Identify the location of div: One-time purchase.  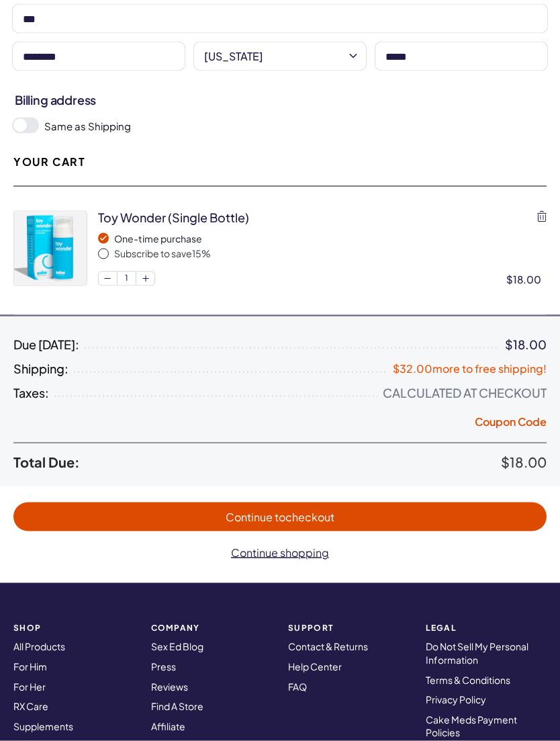
(330, 239).